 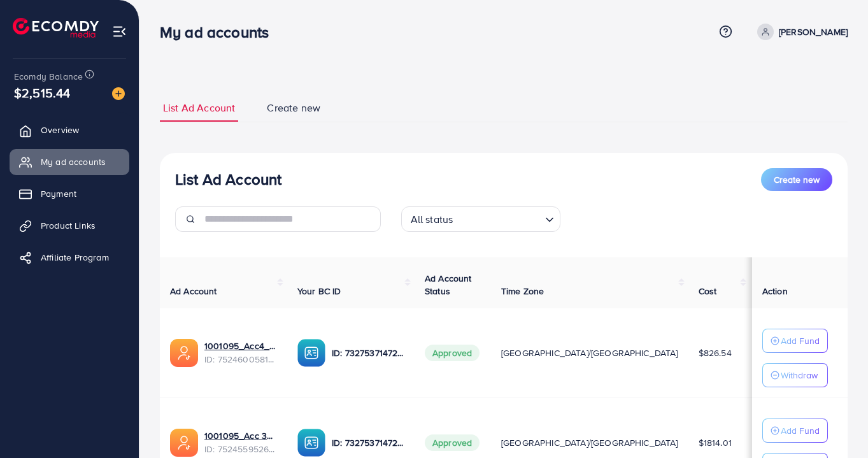 What do you see at coordinates (199, 108) in the screenshot?
I see `span: List Ad Account` at bounding box center [199, 108].